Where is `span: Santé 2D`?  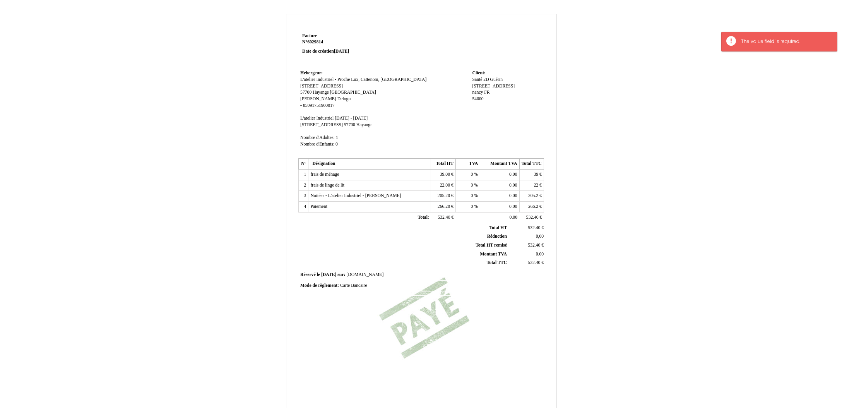 span: Santé 2D is located at coordinates (480, 79).